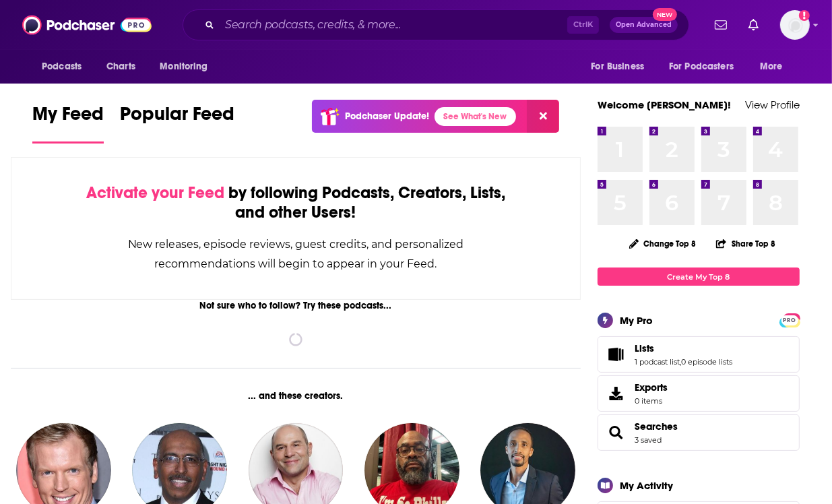 The width and height of the screenshot is (832, 504). Describe the element at coordinates (617, 67) in the screenshot. I see `span: For Business` at that location.